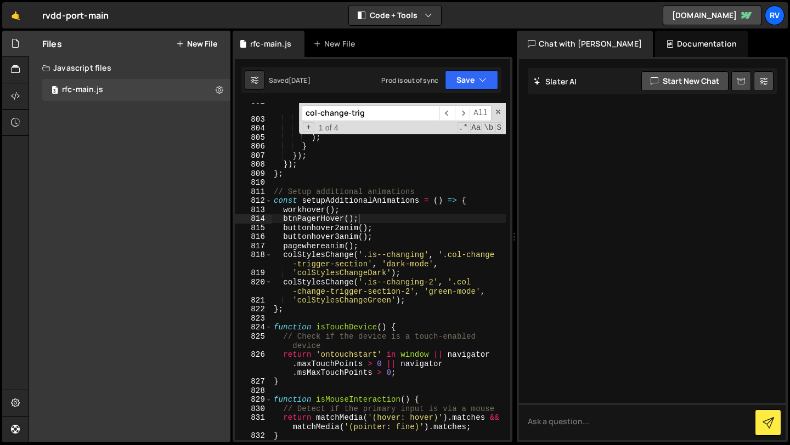 The image size is (790, 445). Describe the element at coordinates (685, 81) in the screenshot. I see `button: Start new chat` at that location.